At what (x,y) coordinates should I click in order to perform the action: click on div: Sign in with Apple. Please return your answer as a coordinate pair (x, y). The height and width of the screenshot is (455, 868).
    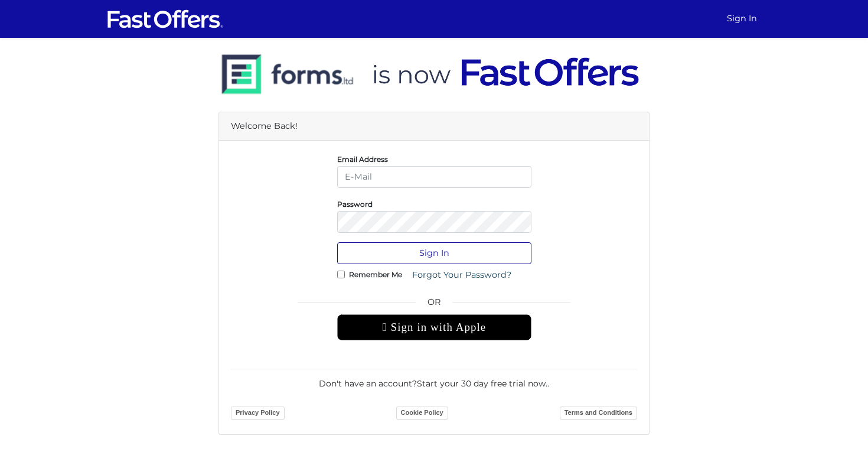
    Looking at the image, I should click on (434, 327).